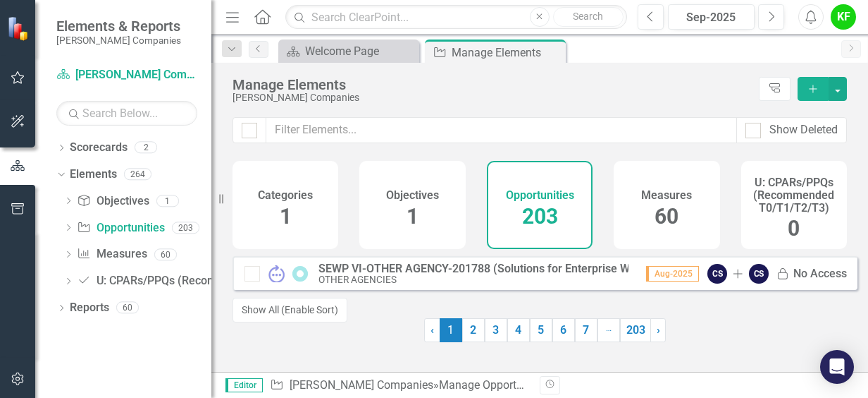 Image resolution: width=868 pixels, height=398 pixels. What do you see at coordinates (137, 174) in the screenshot?
I see `div: 264` at bounding box center [137, 174].